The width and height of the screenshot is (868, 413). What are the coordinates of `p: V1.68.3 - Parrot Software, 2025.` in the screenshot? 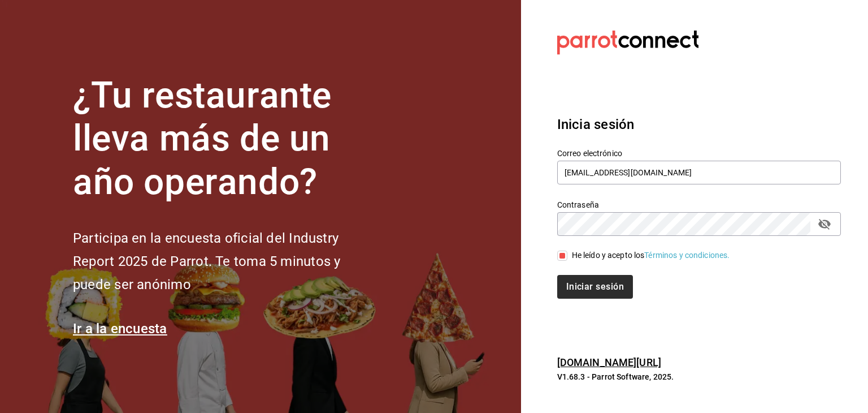 It's located at (699, 377).